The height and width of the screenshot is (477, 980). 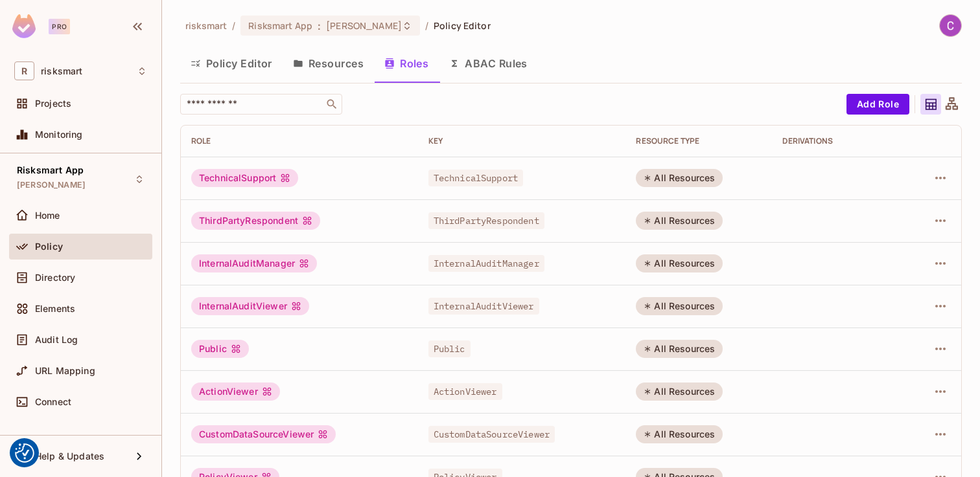 I want to click on div: Role, so click(x=299, y=141).